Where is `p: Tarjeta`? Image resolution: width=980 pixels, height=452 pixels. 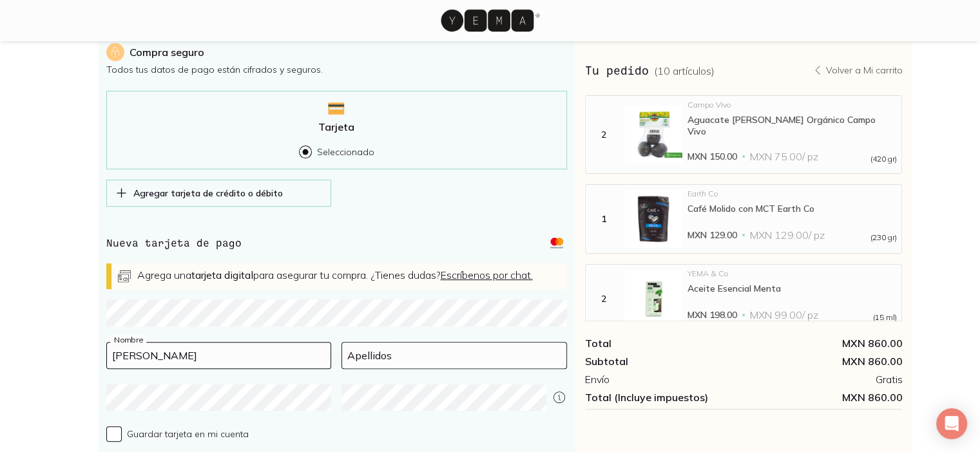
p: Tarjeta is located at coordinates (336, 127).